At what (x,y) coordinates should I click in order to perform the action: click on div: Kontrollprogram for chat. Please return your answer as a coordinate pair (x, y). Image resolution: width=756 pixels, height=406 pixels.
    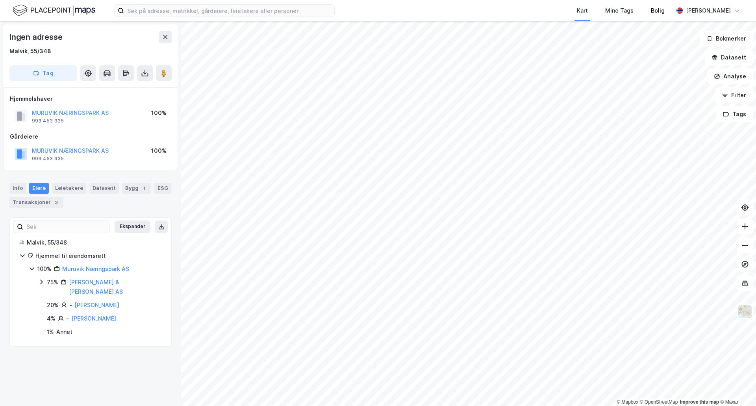
    Looking at the image, I should click on (736, 387).